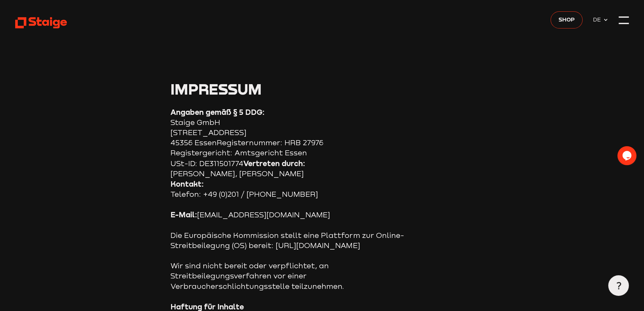 The height and width of the screenshot is (311, 644). Describe the element at coordinates (187, 184) in the screenshot. I see `strong: Kontakt:` at that location.